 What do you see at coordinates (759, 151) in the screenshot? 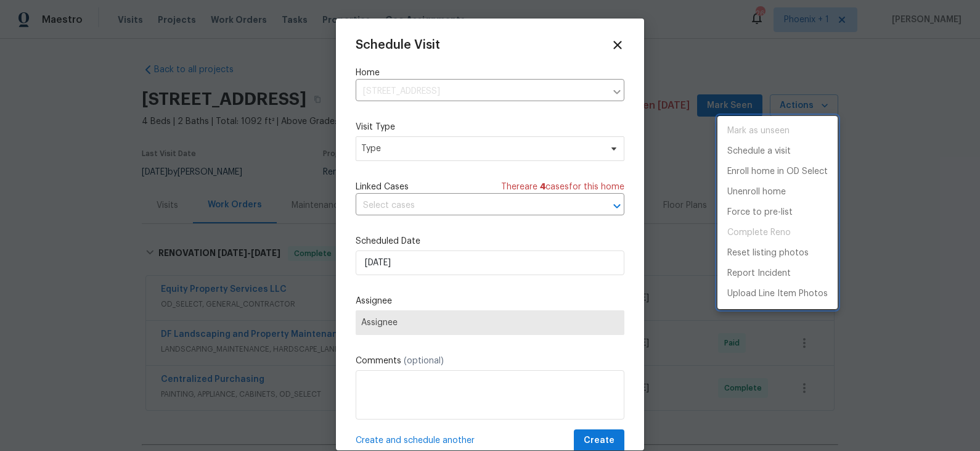
I see `p: Schedule a visit` at bounding box center [759, 151].